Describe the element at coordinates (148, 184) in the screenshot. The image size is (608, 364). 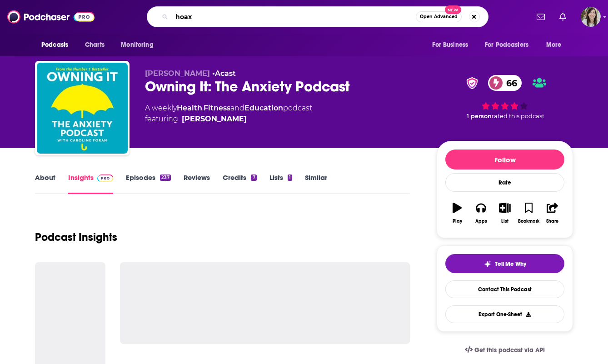
I see `a: Episodes237` at that location.